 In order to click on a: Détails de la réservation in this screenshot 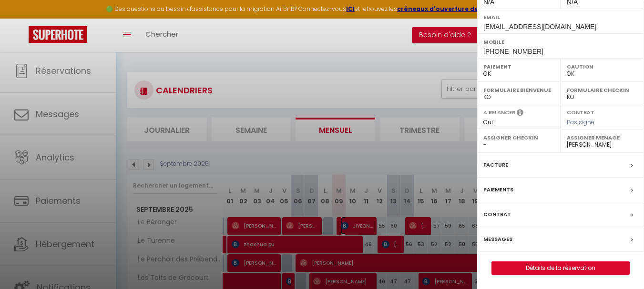, I will do `click(561, 268)`.